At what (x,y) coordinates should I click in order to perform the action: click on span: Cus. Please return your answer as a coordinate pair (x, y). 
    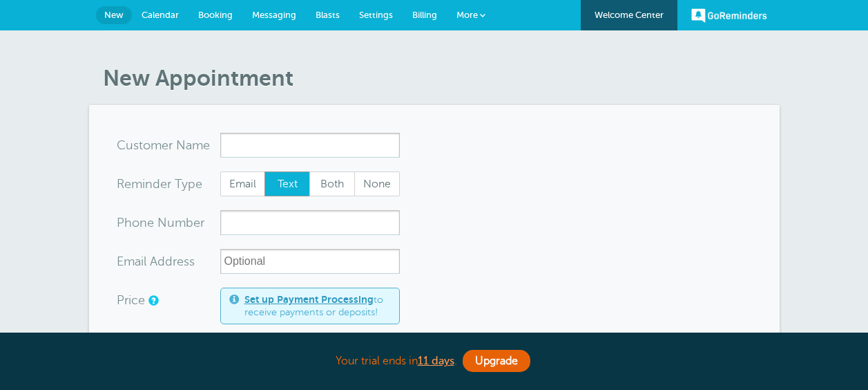
    Looking at the image, I should click on (128, 145).